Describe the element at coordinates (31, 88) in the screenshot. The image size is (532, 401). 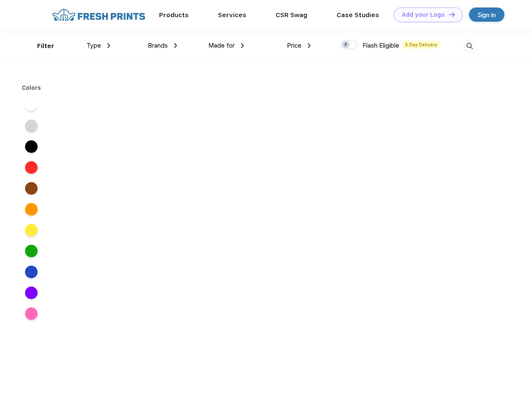
I see `div: Colors` at that location.